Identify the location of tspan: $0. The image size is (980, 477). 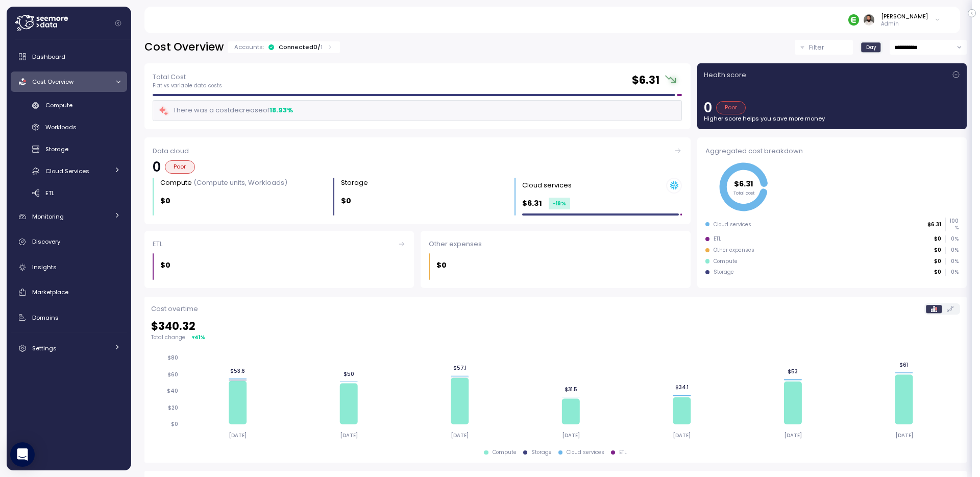
(175, 424).